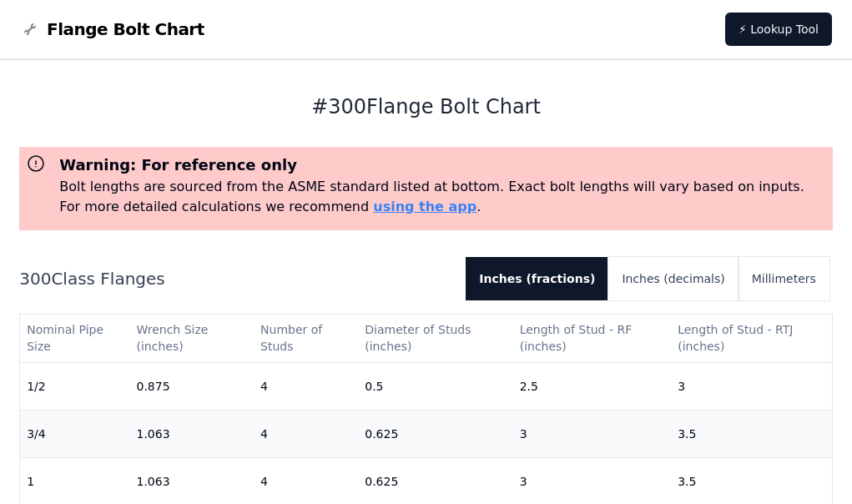 The width and height of the screenshot is (852, 504). I want to click on td: 3.5, so click(751, 433).